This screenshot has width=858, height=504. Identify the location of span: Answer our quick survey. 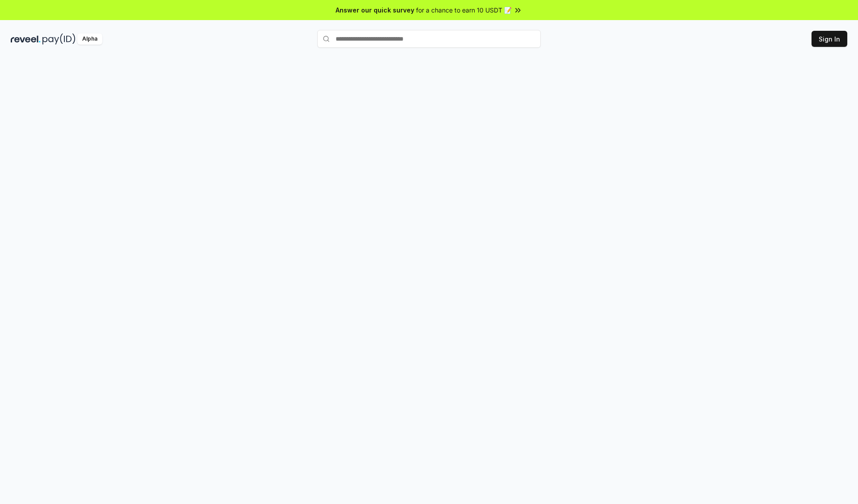
(374, 10).